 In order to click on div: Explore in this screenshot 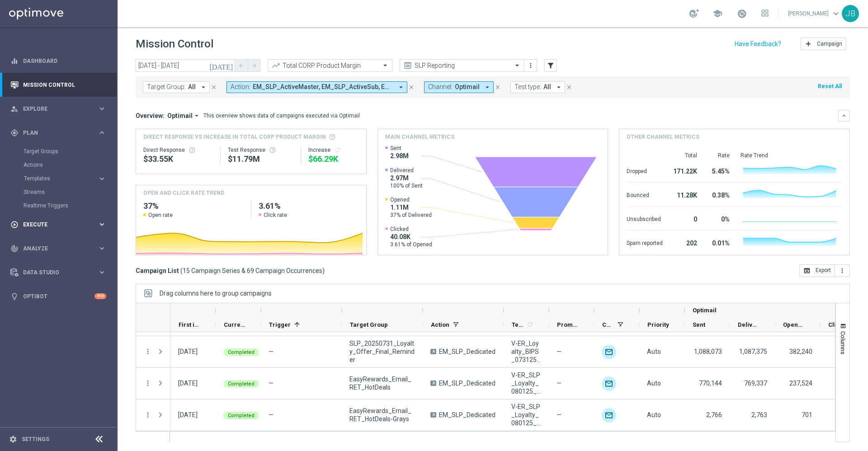, I will do `click(54, 109)`.